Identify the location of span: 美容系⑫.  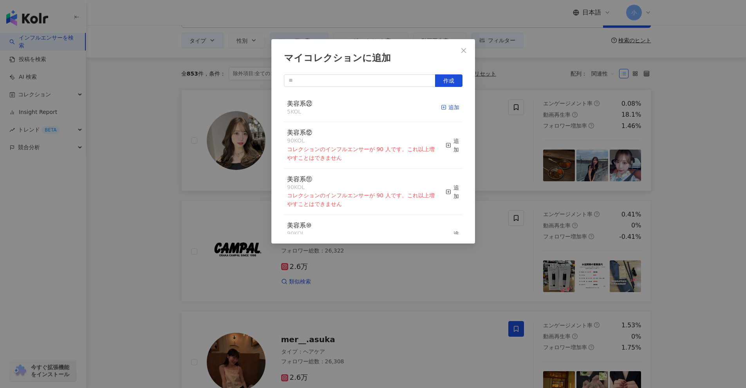
(300, 132).